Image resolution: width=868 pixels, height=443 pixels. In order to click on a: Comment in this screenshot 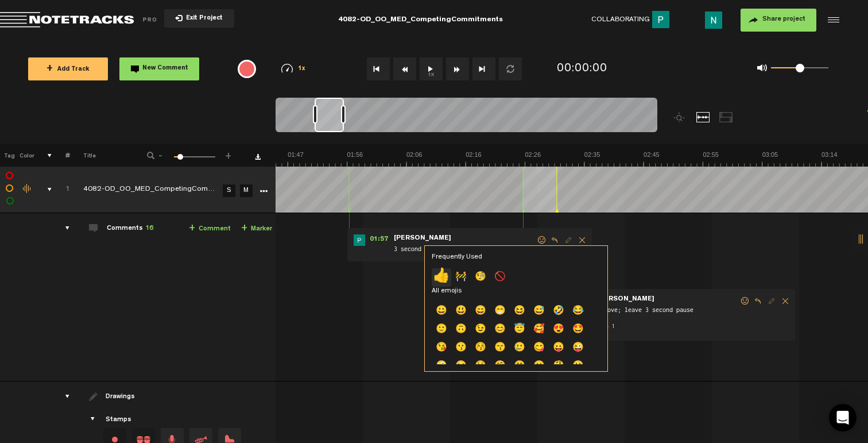, I will do `click(209, 228)`.